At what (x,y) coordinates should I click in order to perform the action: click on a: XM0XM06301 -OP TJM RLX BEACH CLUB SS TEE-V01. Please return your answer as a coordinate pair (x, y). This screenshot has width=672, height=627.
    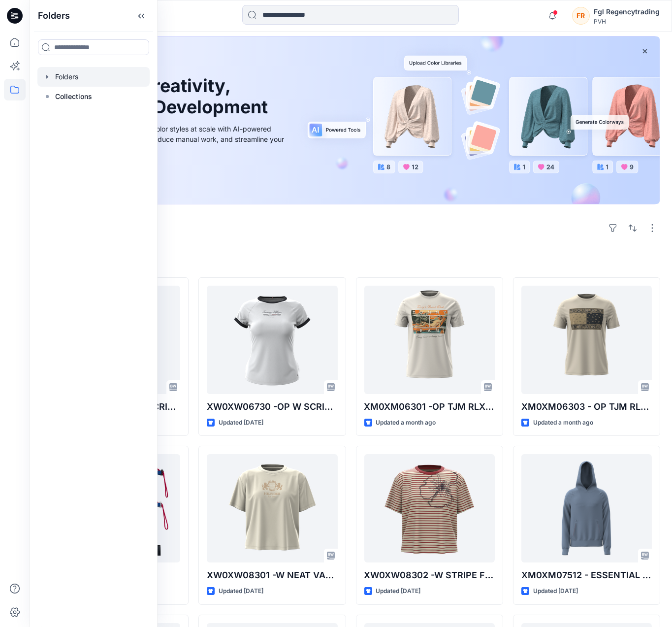
    Looking at the image, I should click on (429, 340).